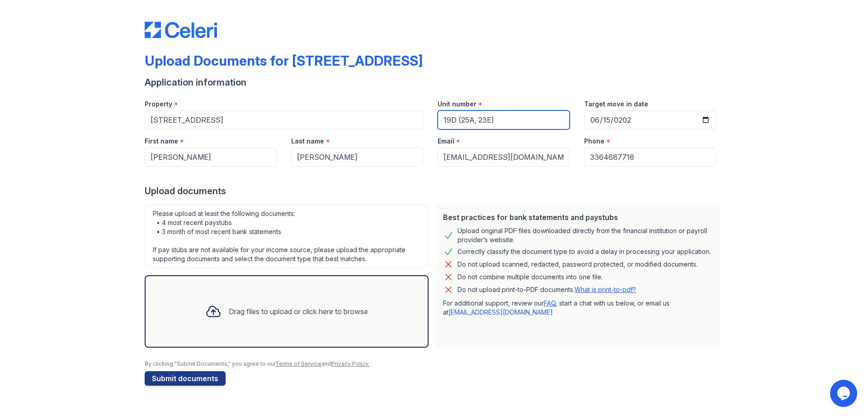  Describe the element at coordinates (286, 236) in the screenshot. I see `div: Please upload at least the following documents: • 4 most recent paystubs • 3 month of most recent...` at that location.